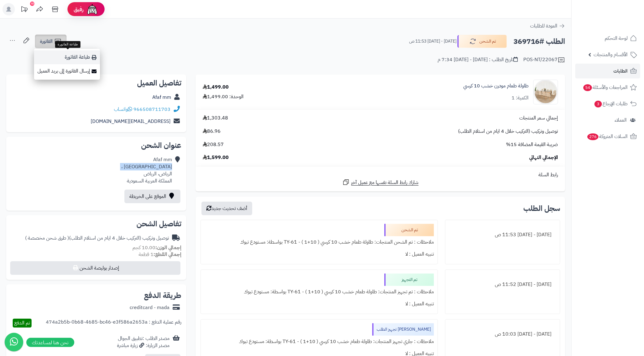  Describe the element at coordinates (114, 324) in the screenshot. I see `div: رقم عملية الدفع : 474a2b5b-0b68-4685-bc46-e3f586a2653a` at that location.